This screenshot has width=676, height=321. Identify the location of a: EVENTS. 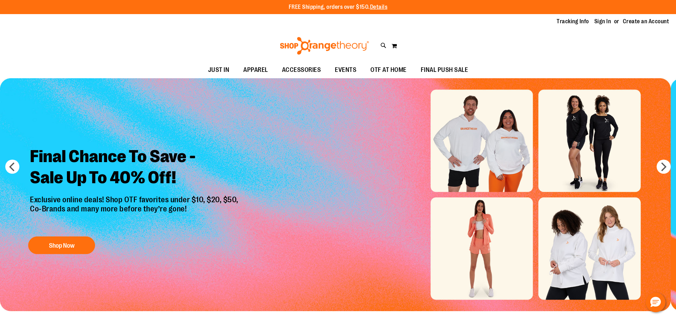
(345, 70).